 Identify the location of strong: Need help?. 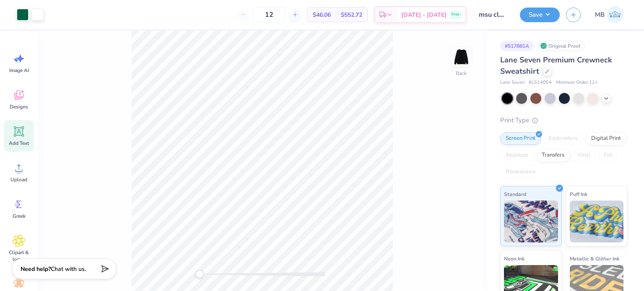
(36, 269).